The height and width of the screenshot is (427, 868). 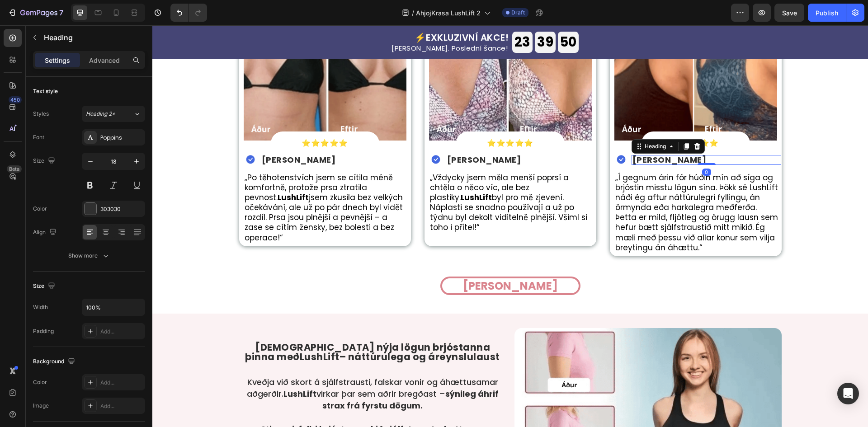 What do you see at coordinates (15, 100) in the screenshot?
I see `div: 450` at bounding box center [15, 100].